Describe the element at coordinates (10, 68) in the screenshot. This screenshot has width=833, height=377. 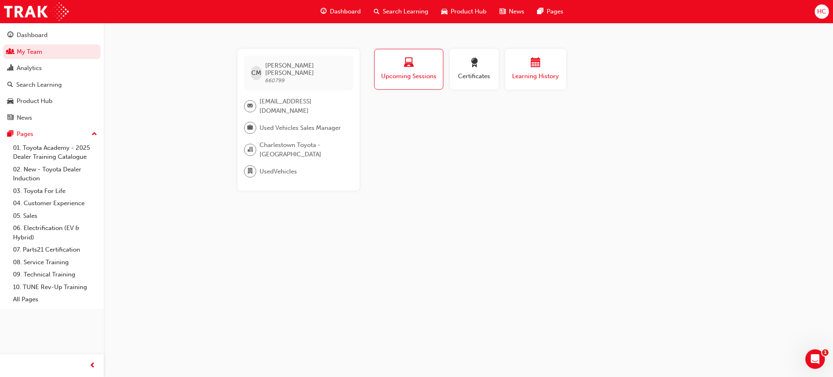
I see `span: chart-icon` at that location.